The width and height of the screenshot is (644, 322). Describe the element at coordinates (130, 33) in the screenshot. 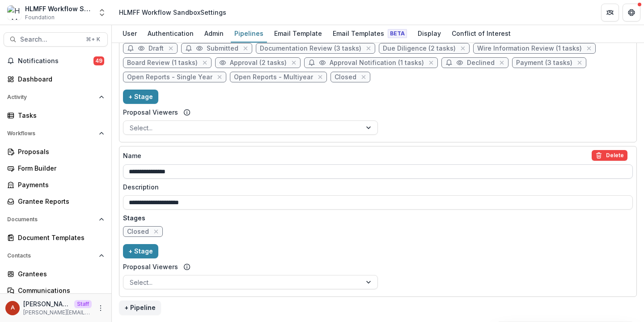

I see `div: User` at that location.